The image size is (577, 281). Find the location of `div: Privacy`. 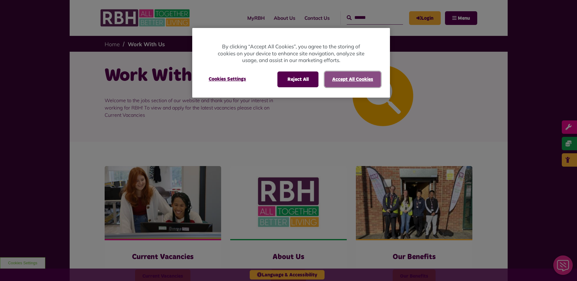

div: Privacy is located at coordinates (291, 63).